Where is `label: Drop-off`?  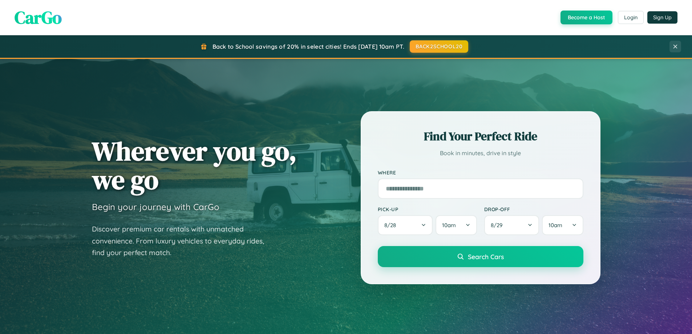 label: Drop-off is located at coordinates (534, 209).